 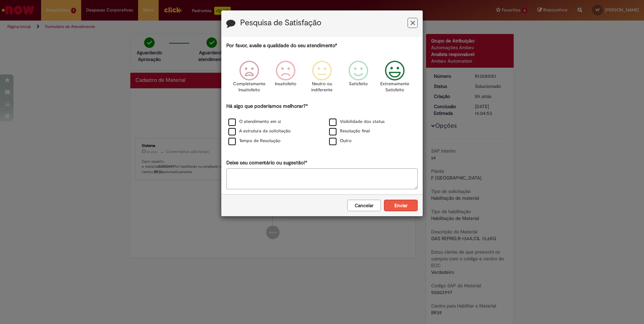 What do you see at coordinates (255, 121) in the screenshot?
I see `label: O atendimento em si` at bounding box center [255, 121].